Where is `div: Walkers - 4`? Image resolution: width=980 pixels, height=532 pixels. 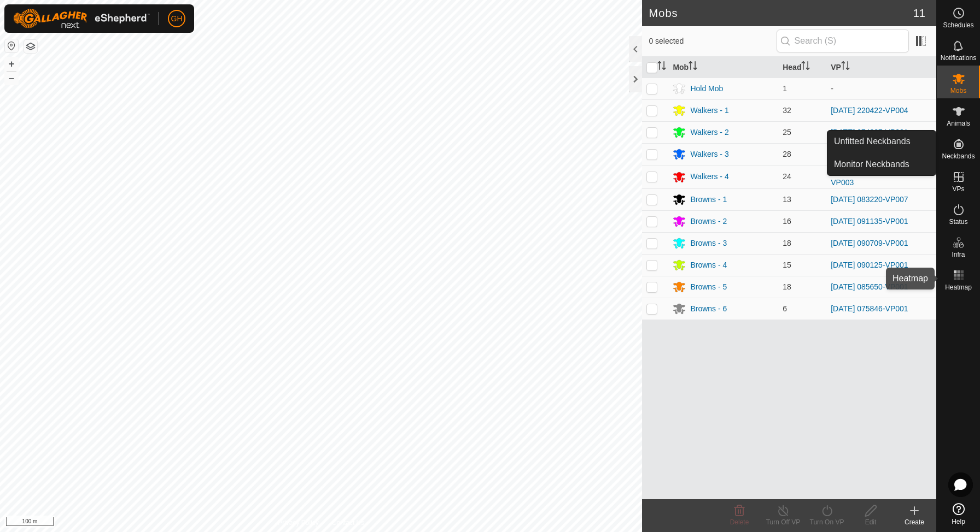
div: Walkers - 4 is located at coordinates (709, 176).